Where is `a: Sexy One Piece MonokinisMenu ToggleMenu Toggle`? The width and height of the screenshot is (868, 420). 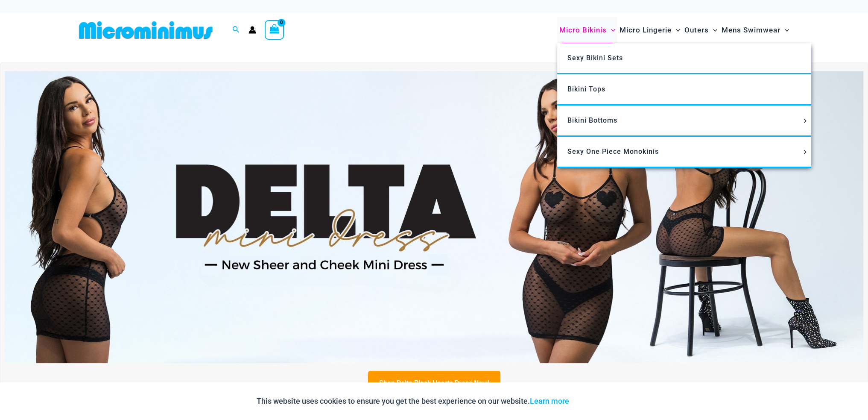 a: Sexy One Piece MonokinisMenu ToggleMenu Toggle is located at coordinates (685, 152).